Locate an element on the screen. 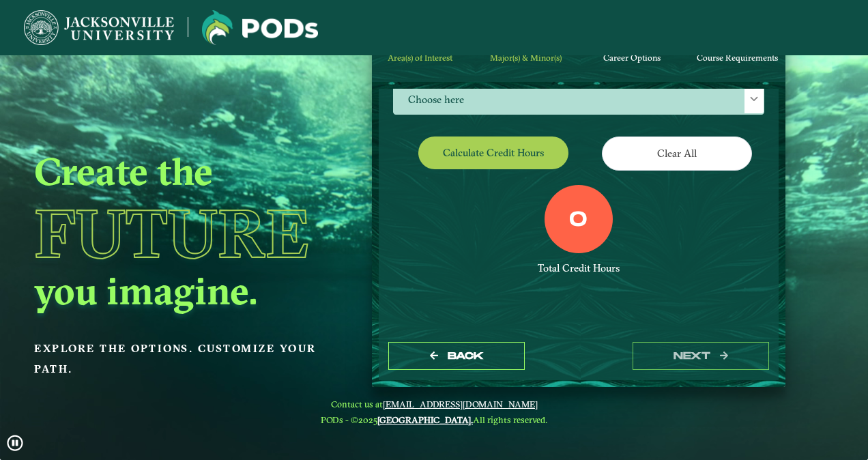  label: 0 is located at coordinates (578, 220).